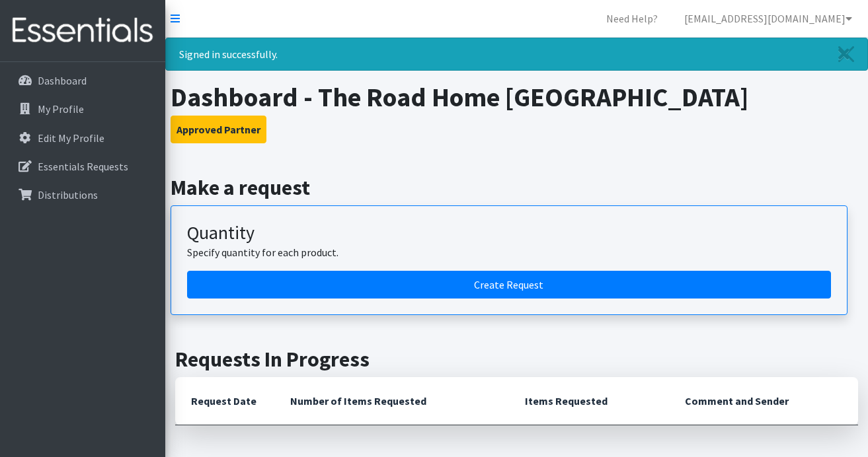 The image size is (868, 457). What do you see at coordinates (82, 167) in the screenshot?
I see `a: Essentials Requests` at bounding box center [82, 167].